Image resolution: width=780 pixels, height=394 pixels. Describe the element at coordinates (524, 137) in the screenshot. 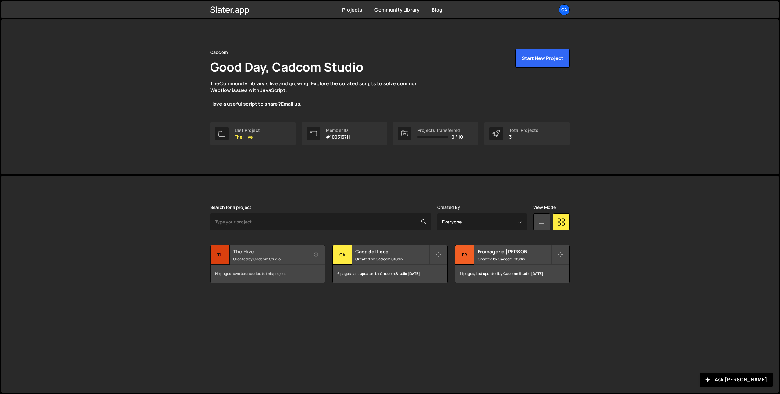

I see `p: 3` at that location.